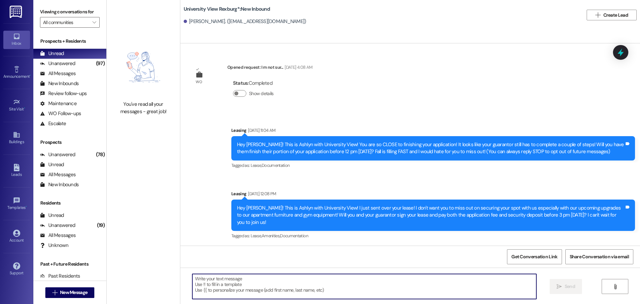  Describe the element at coordinates (63, 93) in the screenshot. I see `div: Review follow-ups` at that location.